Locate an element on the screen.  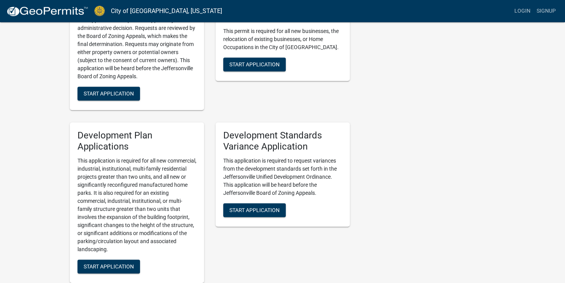
a: Login is located at coordinates (523, 11).